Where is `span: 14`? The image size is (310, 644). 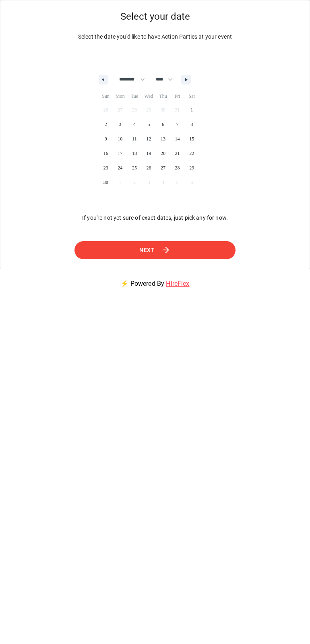 span: 14 is located at coordinates (178, 139).